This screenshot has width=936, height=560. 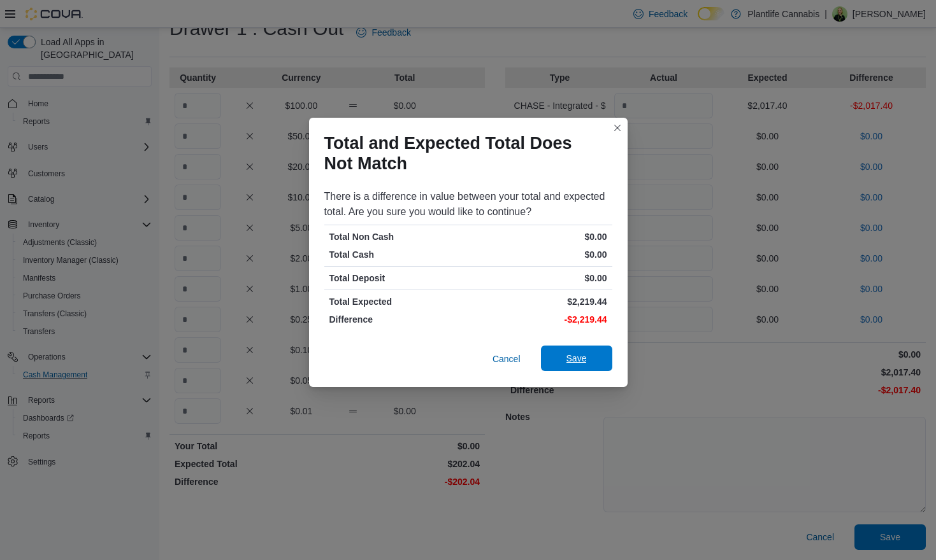 What do you see at coordinates (398, 279) in the screenshot?
I see `p: Total Deposit` at bounding box center [398, 279].